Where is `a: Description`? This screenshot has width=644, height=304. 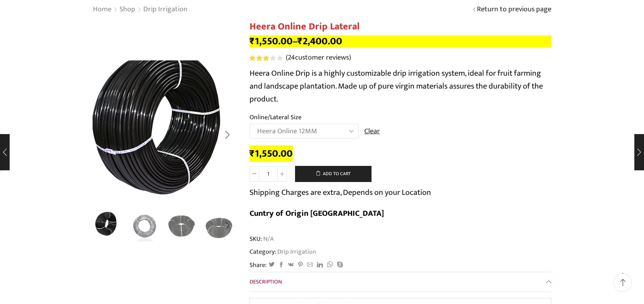 a: Description is located at coordinates (401, 282).